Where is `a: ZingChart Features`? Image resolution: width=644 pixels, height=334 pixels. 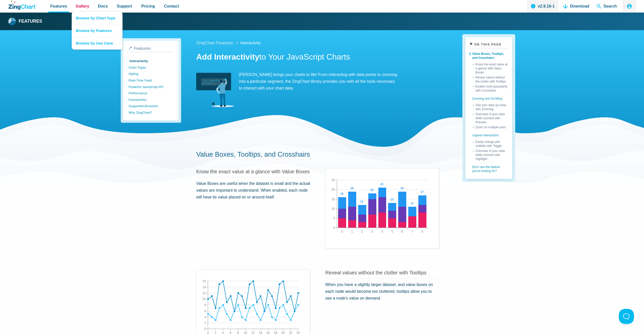 a: ZingChart Features is located at coordinates (215, 43).